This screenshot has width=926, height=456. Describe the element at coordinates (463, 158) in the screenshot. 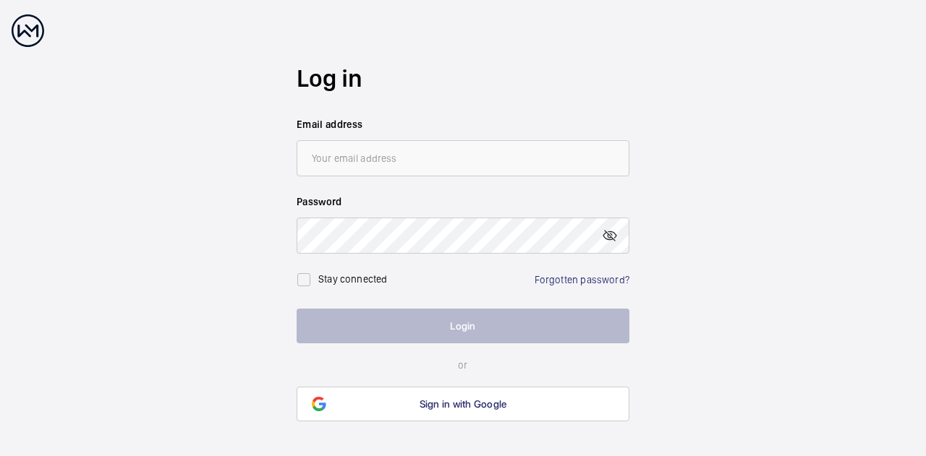

I see `input: Your email address` at that location.